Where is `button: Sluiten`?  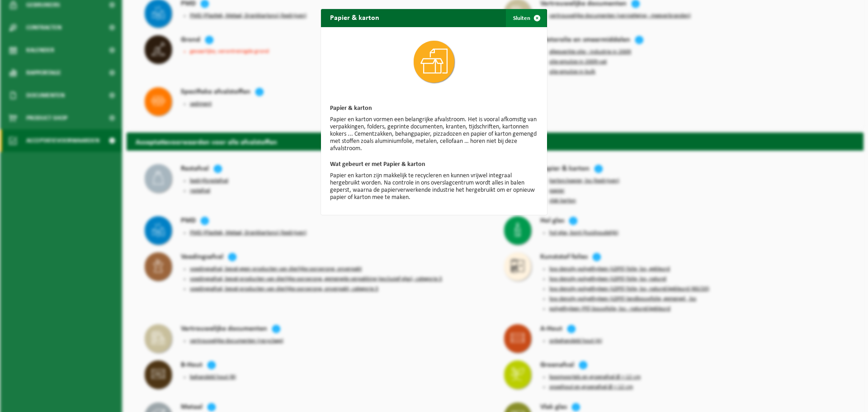 button: Sluiten is located at coordinates (526, 18).